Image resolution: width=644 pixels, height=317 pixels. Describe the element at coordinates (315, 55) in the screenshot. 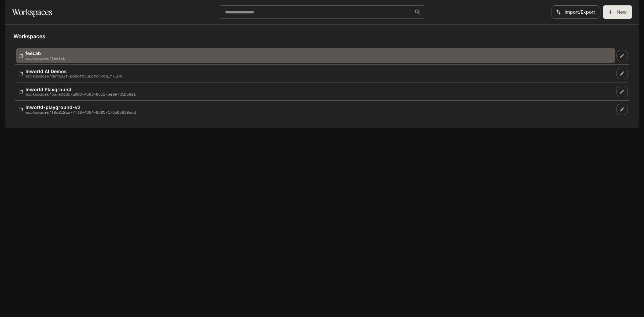

I see `a: feeLabworkspaces/feelab` at that location.